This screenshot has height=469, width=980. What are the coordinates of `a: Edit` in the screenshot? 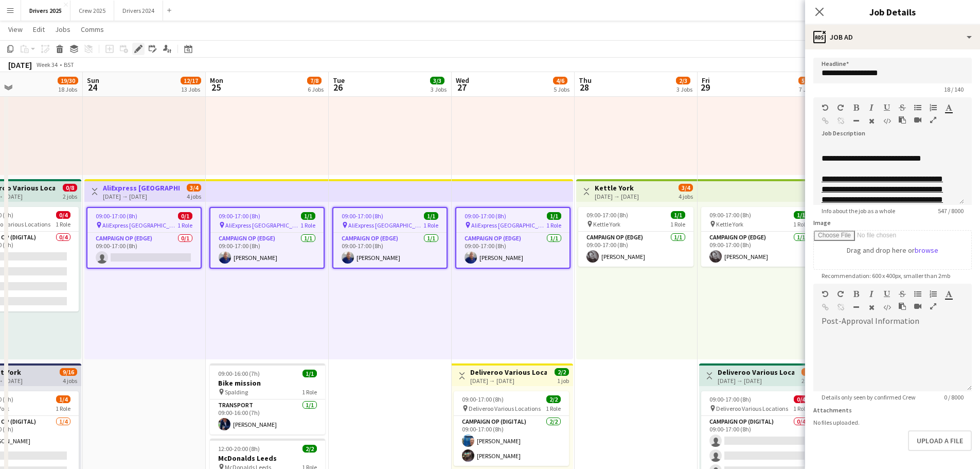 It's located at (39, 29).